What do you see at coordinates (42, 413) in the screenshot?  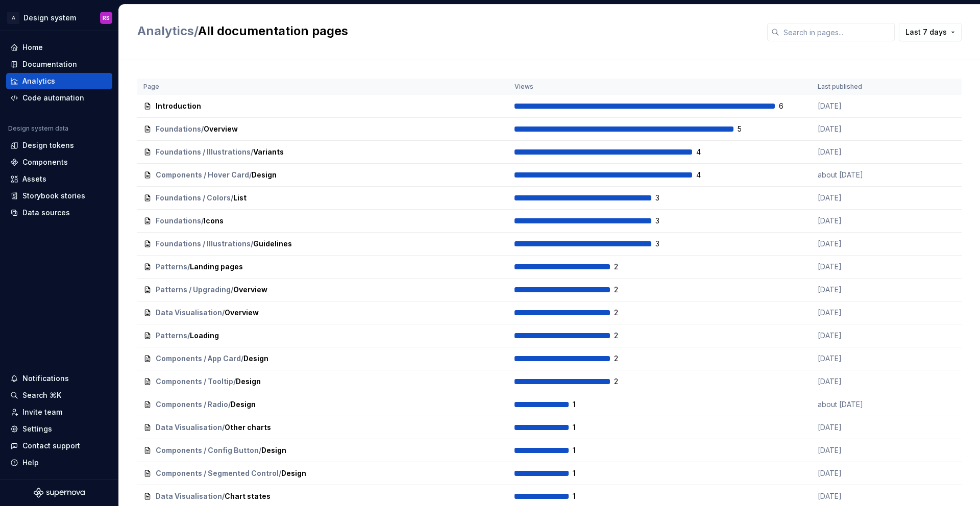 I see `div: Invite team` at bounding box center [42, 413].